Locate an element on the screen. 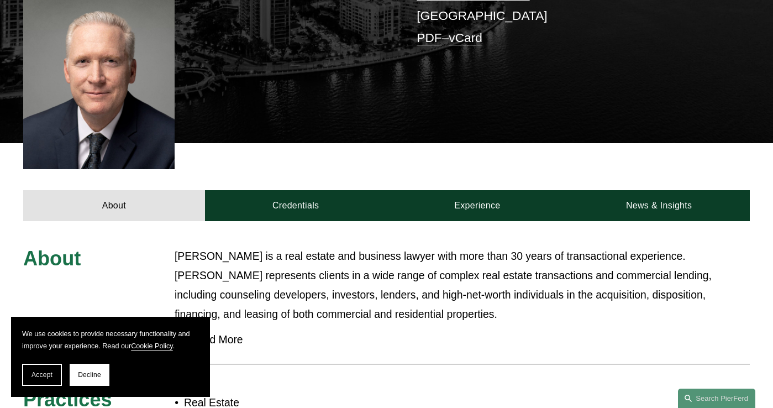 This screenshot has height=408, width=773. a: News & Insights is located at coordinates (659, 206).